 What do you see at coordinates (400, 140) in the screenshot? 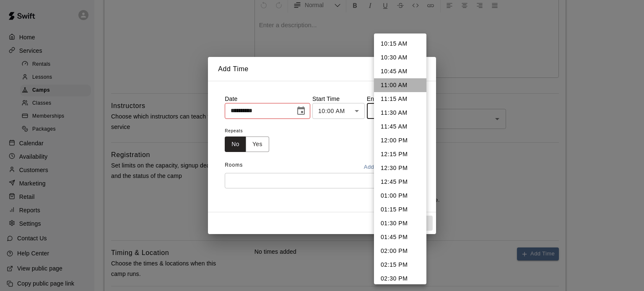
I see `li: 12:00 PM` at bounding box center [400, 140].